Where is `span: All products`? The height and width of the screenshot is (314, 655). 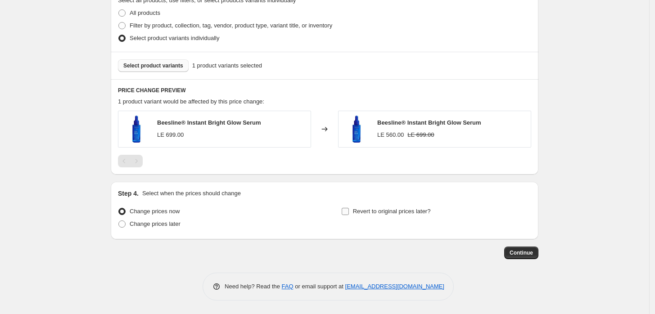
span: All products is located at coordinates (145, 13).